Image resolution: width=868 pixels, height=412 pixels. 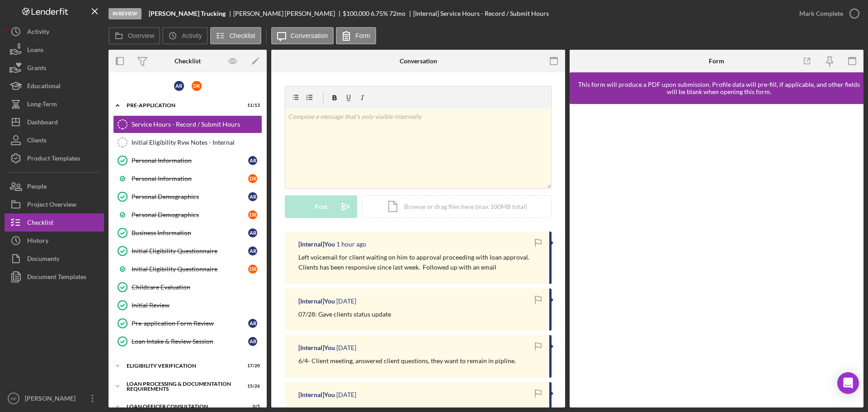 I want to click on a: Educational, so click(x=54, y=86).